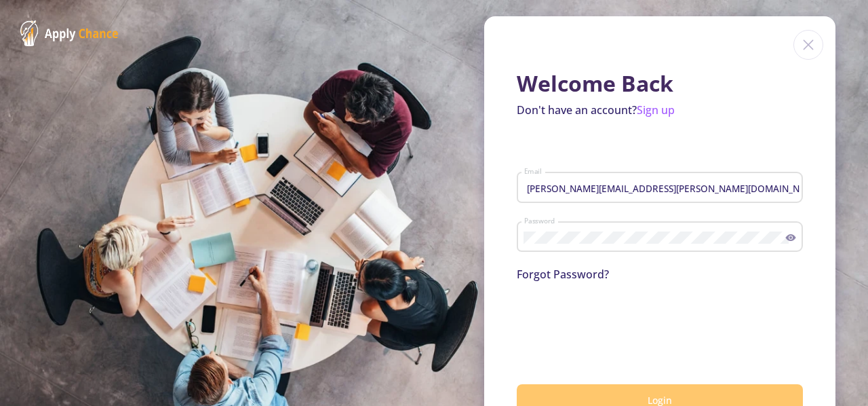 The height and width of the screenshot is (406, 868). I want to click on a: Sign up, so click(655, 110).